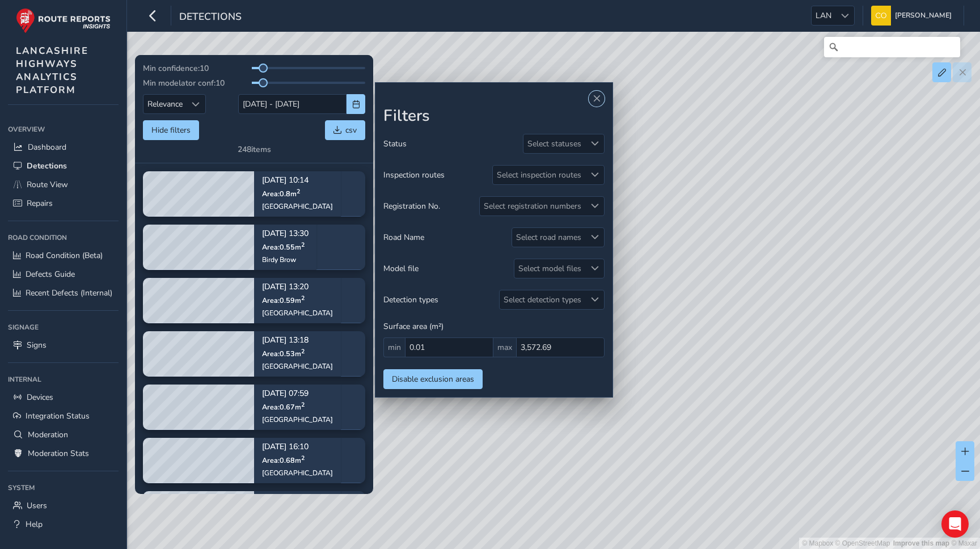 The height and width of the screenshot is (549, 980). Describe the element at coordinates (63, 20) in the screenshot. I see `img: rr logo` at that location.